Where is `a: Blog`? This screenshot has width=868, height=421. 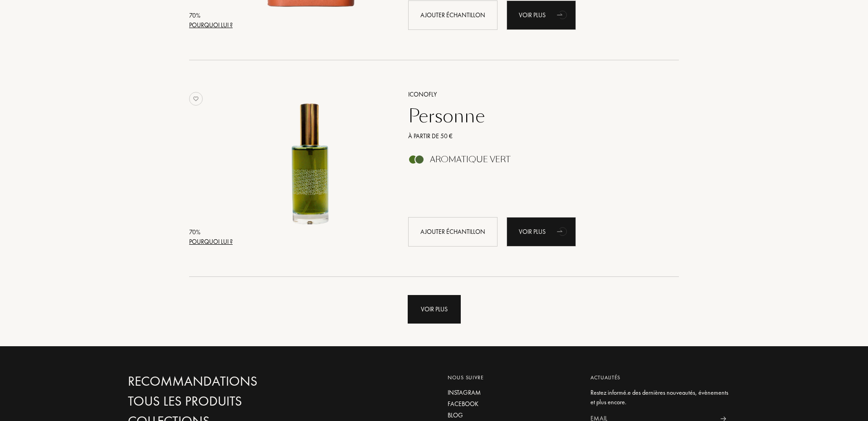
a: Blog is located at coordinates (512, 416).